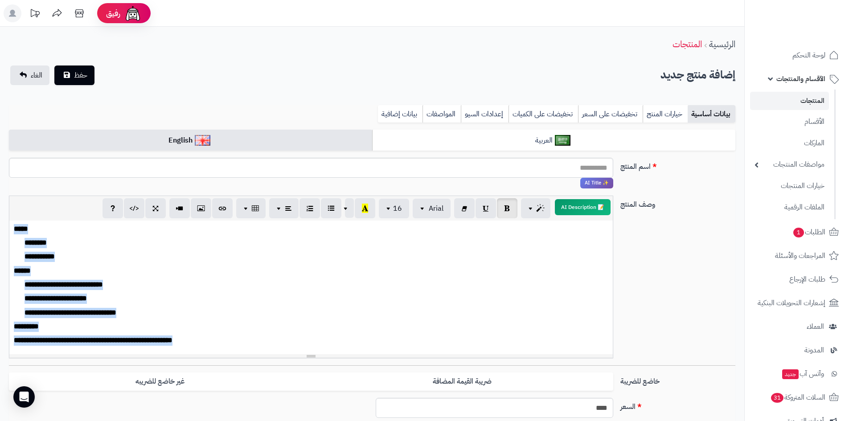 Image resolution: width=849 pixels, height=421 pixels. Describe the element at coordinates (789, 122) in the screenshot. I see `a: الأقسام` at that location.